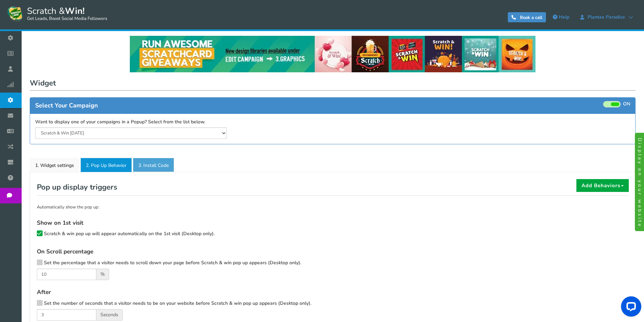 The height and width of the screenshot is (322, 644). Describe the element at coordinates (602, 185) in the screenshot. I see `button: Add Behaviors` at that location.